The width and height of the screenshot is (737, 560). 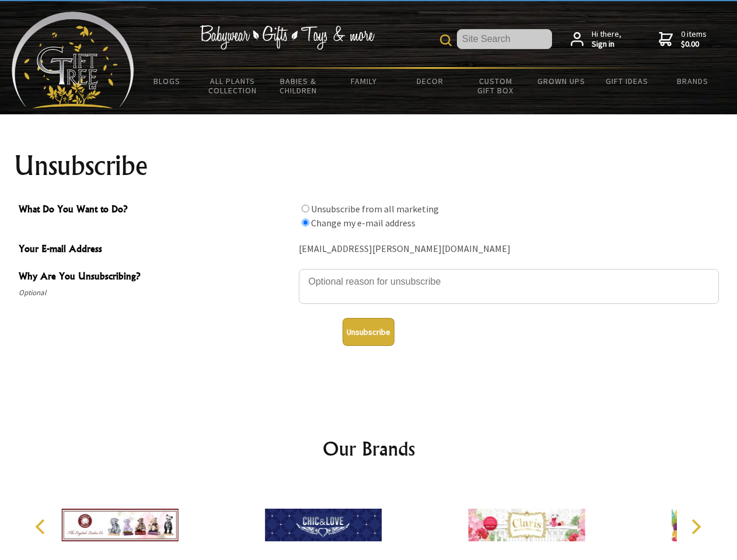 What do you see at coordinates (683, 39) in the screenshot?
I see `a: 0 items$0.00` at bounding box center [683, 39].